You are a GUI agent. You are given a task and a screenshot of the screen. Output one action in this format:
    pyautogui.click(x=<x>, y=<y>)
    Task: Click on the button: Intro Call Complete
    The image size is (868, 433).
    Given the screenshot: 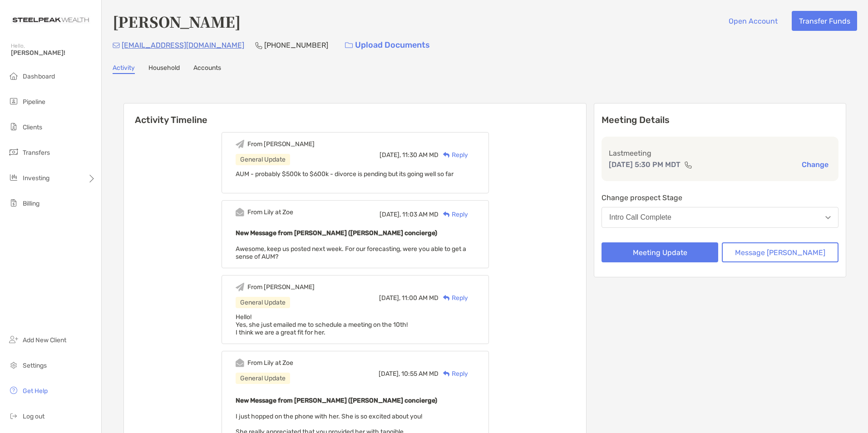 What is the action you would take?
    pyautogui.click(x=720, y=217)
    